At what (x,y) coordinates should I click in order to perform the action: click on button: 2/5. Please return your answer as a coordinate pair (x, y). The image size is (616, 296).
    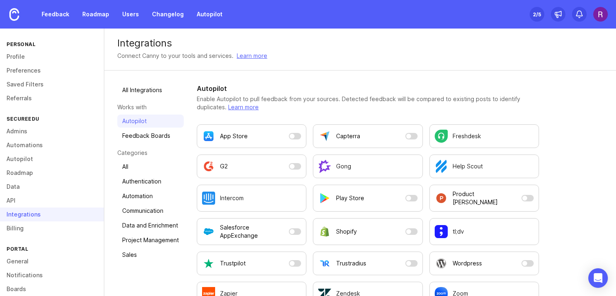
    Looking at the image, I should click on (537, 14).